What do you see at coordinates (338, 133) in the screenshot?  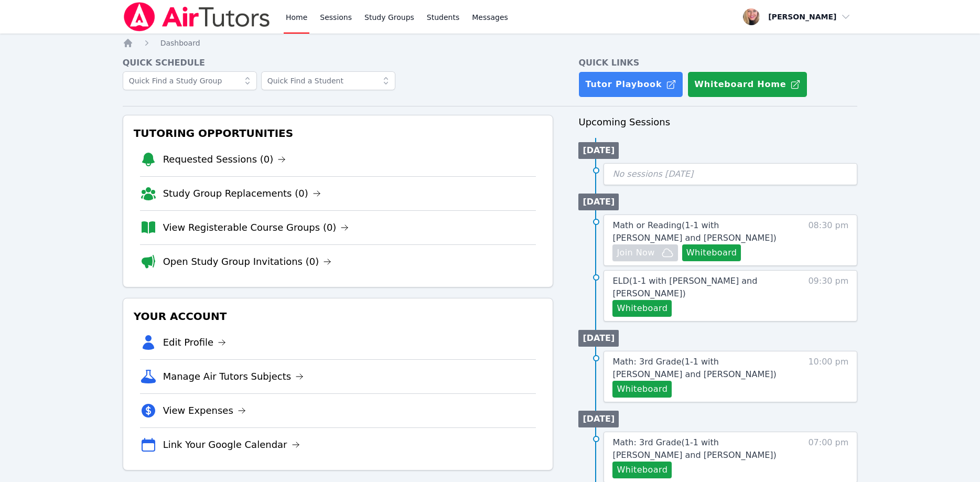 I see `h3: Tutoring Opportunities` at bounding box center [338, 133].